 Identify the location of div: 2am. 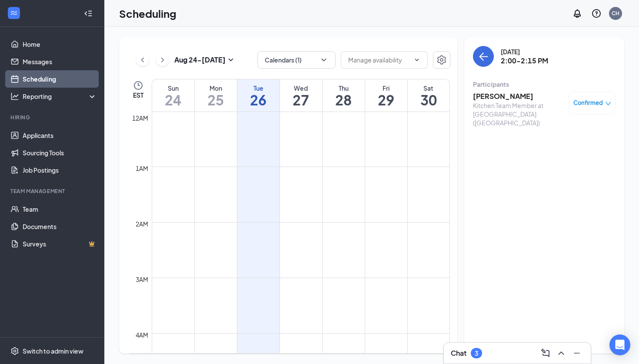
(142, 224).